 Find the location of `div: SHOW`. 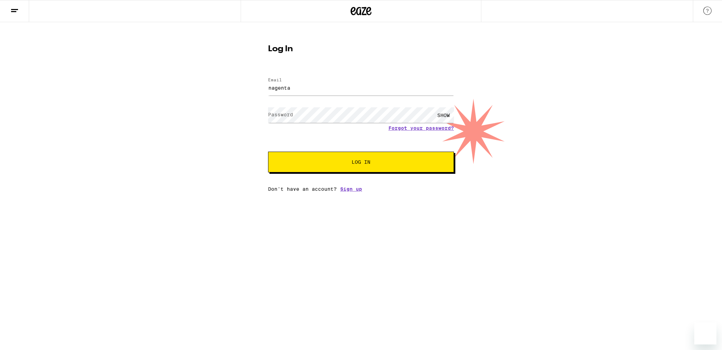

div: SHOW is located at coordinates (443, 115).